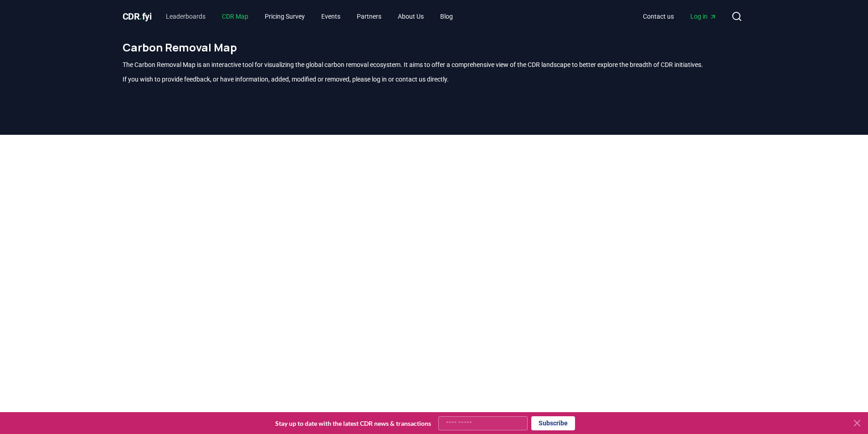  What do you see at coordinates (137, 16) in the screenshot?
I see `span: CDR fyi` at bounding box center [137, 16].